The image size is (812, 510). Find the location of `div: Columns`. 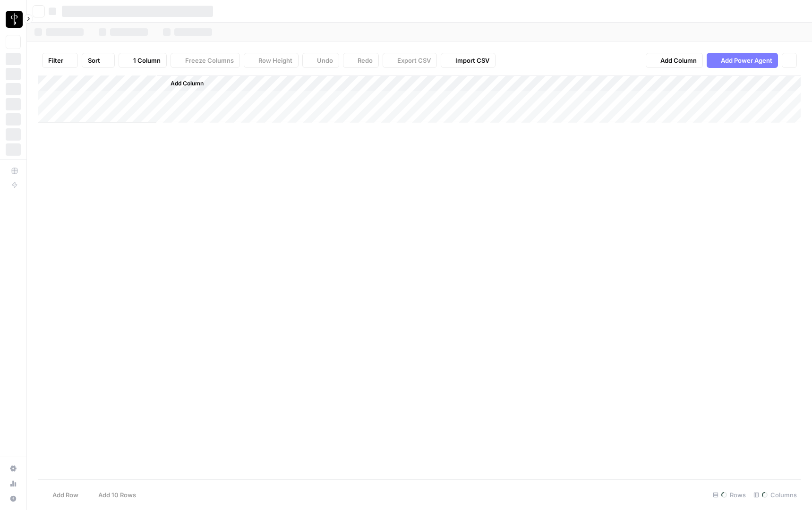

div: Columns is located at coordinates (775, 495).